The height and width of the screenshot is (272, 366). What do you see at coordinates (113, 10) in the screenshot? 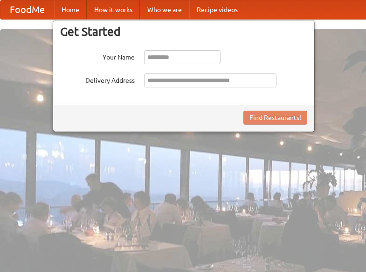
I see `a: How it works` at bounding box center [113, 10].